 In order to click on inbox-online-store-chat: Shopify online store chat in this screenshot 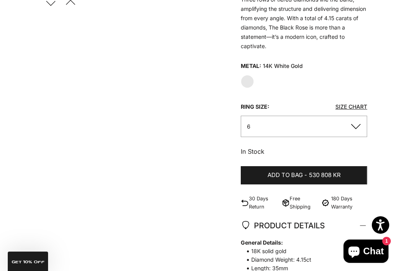, I will do `click(366, 252)`.